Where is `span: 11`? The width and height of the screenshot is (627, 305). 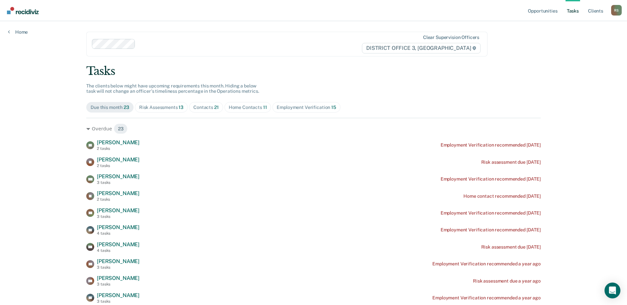 span: 11 is located at coordinates (265, 107).